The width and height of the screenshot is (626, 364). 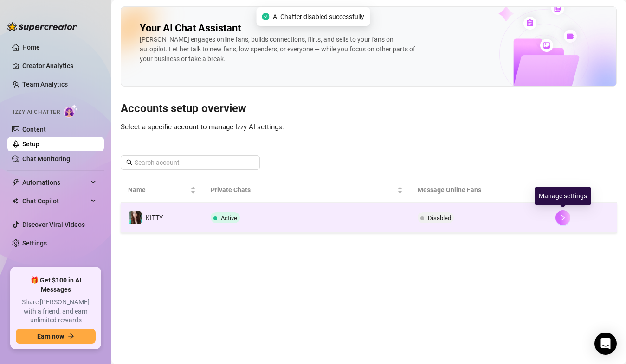 I want to click on span: Disabled, so click(x=439, y=218).